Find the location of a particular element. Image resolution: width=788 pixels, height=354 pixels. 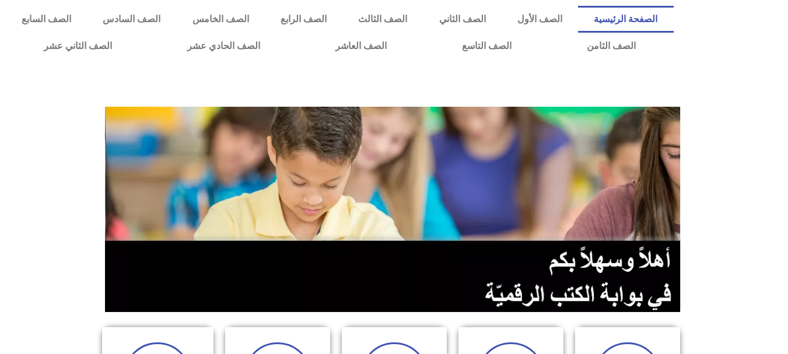

a: الصف السابع is located at coordinates (46, 19).